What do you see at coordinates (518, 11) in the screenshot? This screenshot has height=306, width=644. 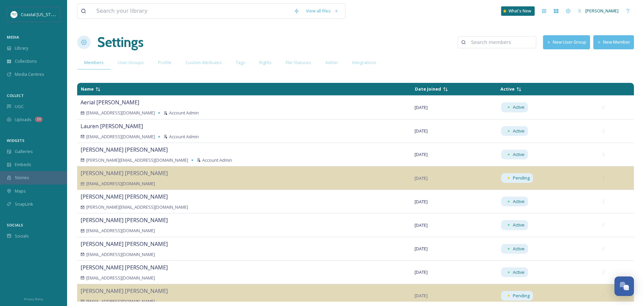 I see `div: What's New` at bounding box center [518, 11].